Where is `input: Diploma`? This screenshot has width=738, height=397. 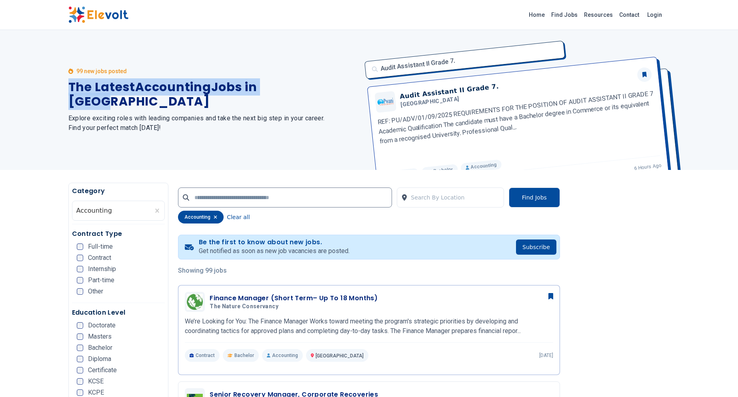 input: Diploma is located at coordinates (80, 359).